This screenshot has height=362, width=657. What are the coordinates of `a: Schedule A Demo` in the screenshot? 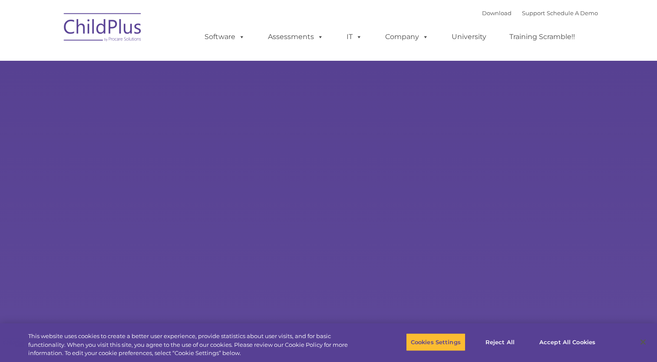 It's located at (572, 13).